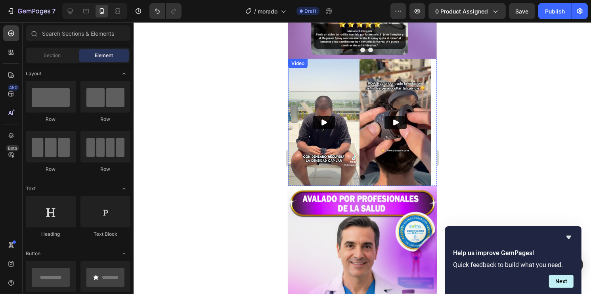 The image size is (591, 294). Describe the element at coordinates (107, 100) in the screenshot. I see `img: Alt image` at that location.